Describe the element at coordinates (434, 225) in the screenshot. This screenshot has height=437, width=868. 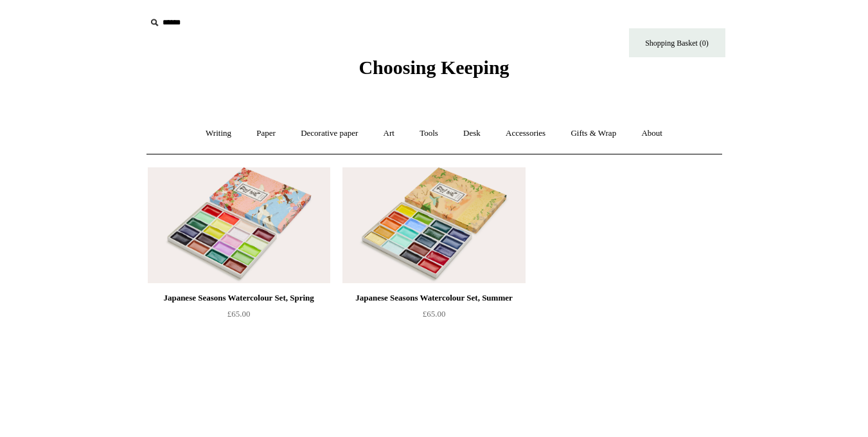
I see `a: Japanese Seasons Watercolour Set, Summer Japanese Seasons Watercolour Set, Summer` at that location.